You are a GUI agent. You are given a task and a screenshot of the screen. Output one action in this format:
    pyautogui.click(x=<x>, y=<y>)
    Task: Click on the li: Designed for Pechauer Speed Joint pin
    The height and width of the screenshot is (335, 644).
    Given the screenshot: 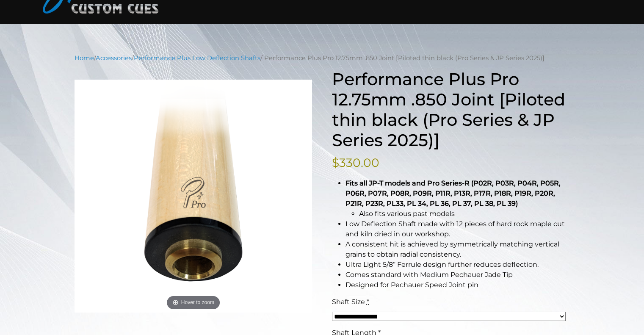 What is the action you would take?
    pyautogui.click(x=458, y=285)
    